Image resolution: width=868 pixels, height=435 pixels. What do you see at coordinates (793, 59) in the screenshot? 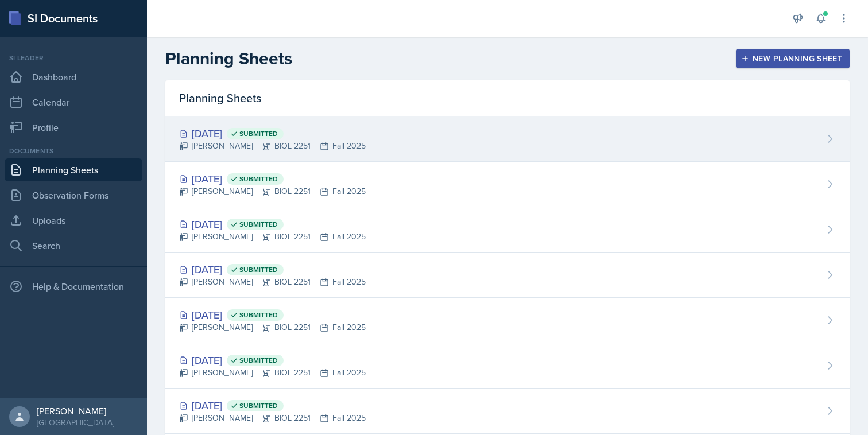
I see `div: New Planning Sheet` at bounding box center [793, 59].